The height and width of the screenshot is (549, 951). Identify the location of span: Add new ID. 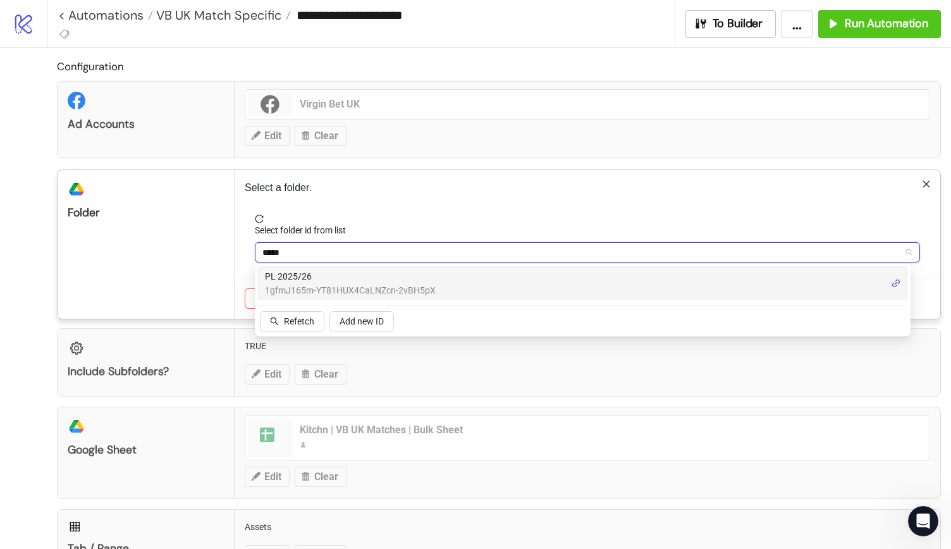
(362, 321).